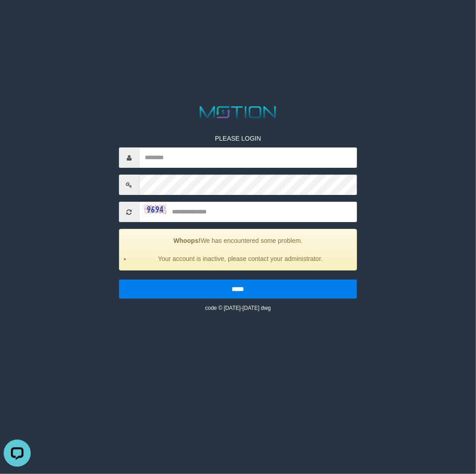  What do you see at coordinates (238, 112) in the screenshot?
I see `img: MOTION_logo.png` at bounding box center [238, 112].